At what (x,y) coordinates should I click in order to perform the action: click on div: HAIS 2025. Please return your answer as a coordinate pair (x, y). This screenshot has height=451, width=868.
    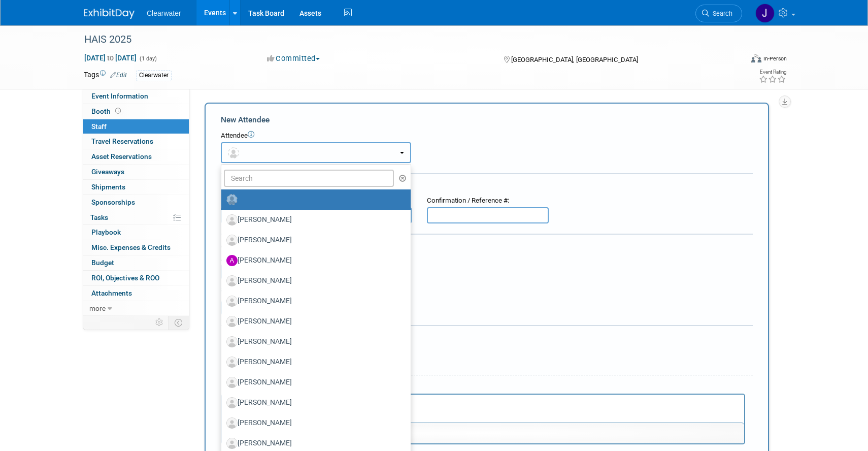
    Looking at the image, I should click on (404, 39).